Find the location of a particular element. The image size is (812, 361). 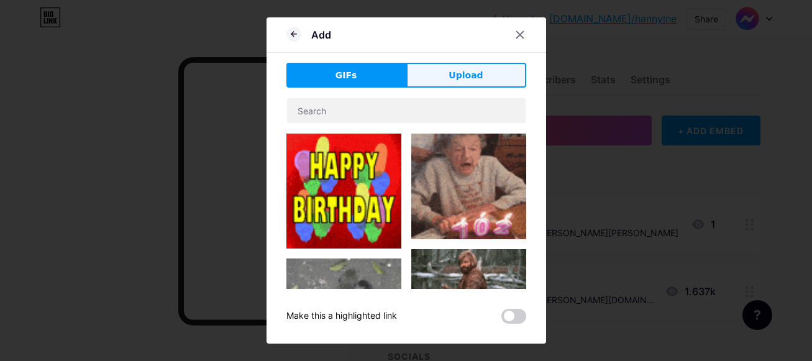

button: GIFs is located at coordinates (346, 75).